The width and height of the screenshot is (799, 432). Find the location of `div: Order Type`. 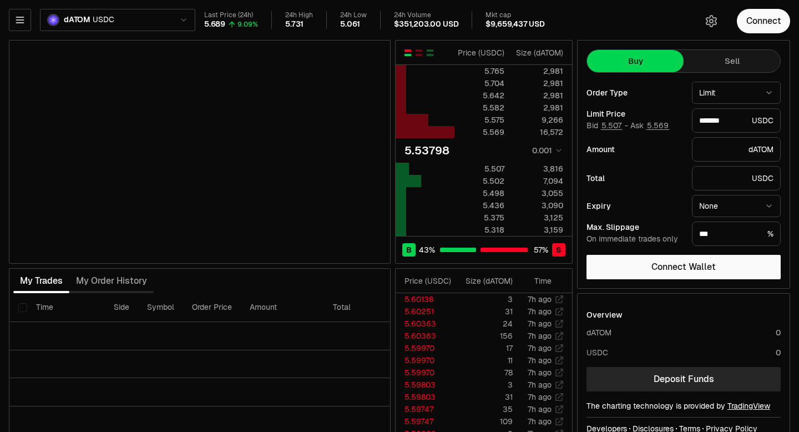

div: Order Type is located at coordinates (635, 93).